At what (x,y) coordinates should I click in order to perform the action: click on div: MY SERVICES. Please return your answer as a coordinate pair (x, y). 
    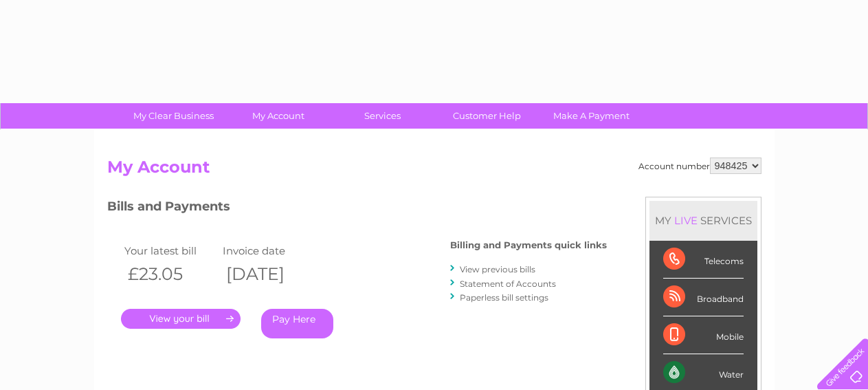
    Looking at the image, I should click on (703, 220).